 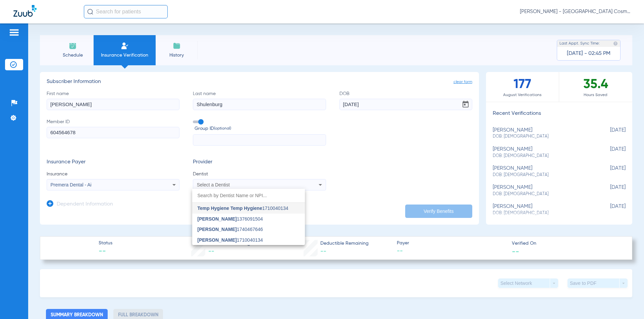 I want to click on span: 1376091504, so click(x=230, y=219).